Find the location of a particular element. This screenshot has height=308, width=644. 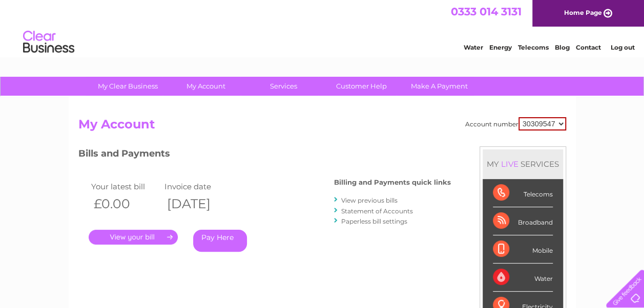

span: 0333 014 3131 is located at coordinates (486, 11).